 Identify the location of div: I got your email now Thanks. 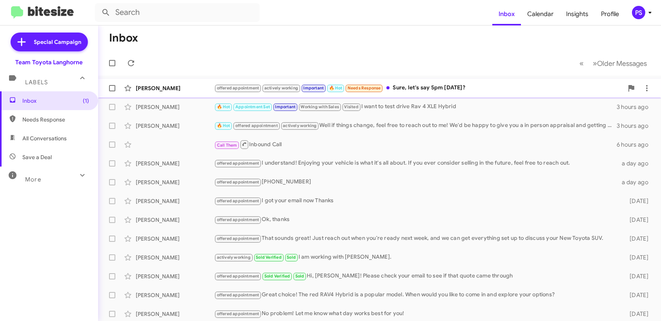
(416, 201).